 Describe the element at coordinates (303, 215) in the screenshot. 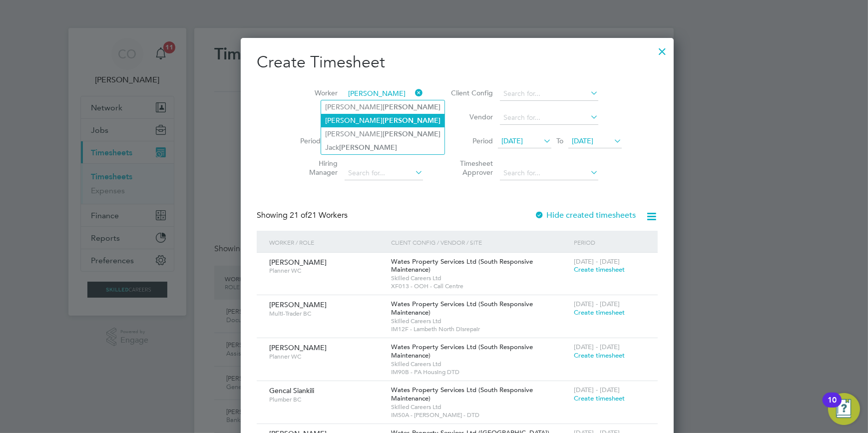

I see `div: Showing` at that location.